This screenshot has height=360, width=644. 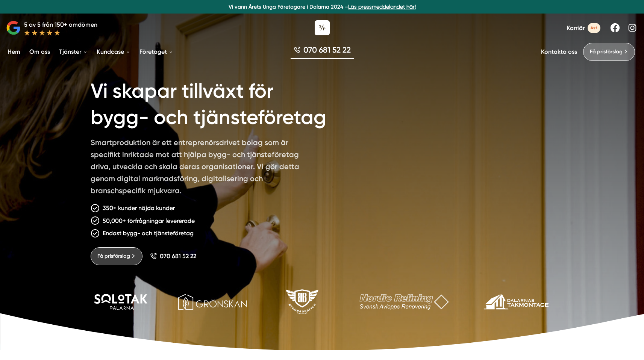 What do you see at coordinates (199, 168) in the screenshot?
I see `p: Smartproduktion är ett entreprenörsdrivet bolag som är specifikt inriktade mot att hjälpa bygg- o...` at bounding box center [199, 168].